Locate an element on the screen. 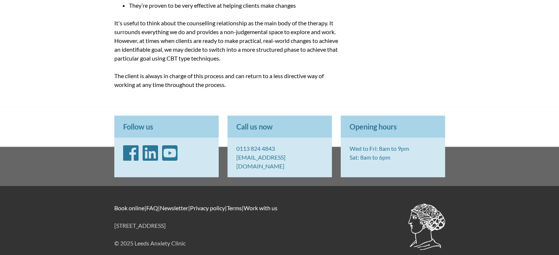 This screenshot has width=559, height=255. a: FAQ is located at coordinates (152, 208).